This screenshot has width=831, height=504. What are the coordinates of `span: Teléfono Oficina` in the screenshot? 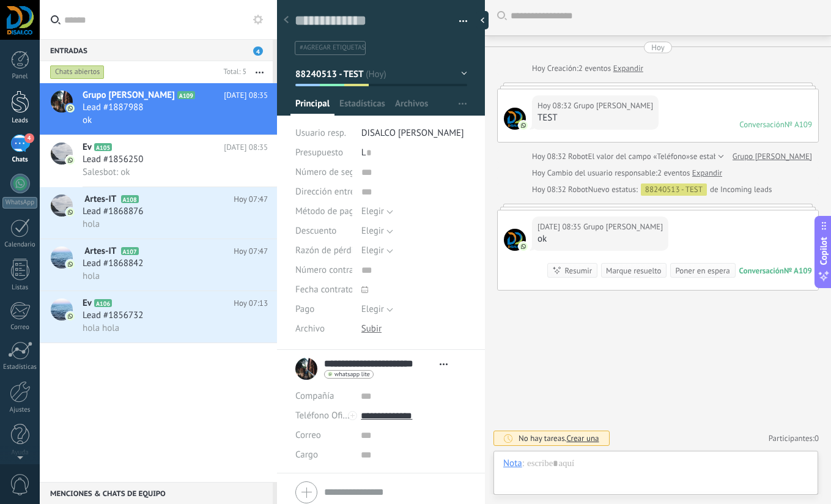 It's located at (327, 416).